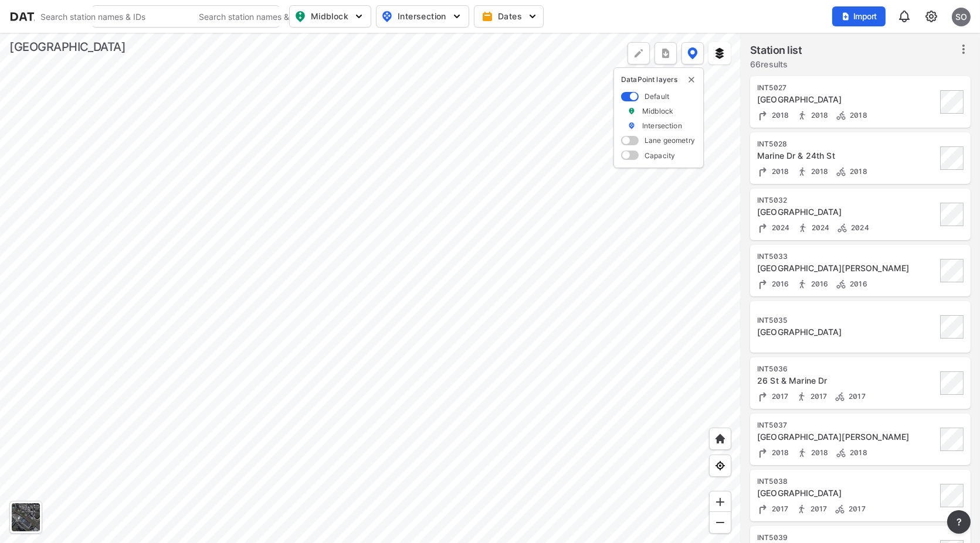  What do you see at coordinates (487, 16) in the screenshot?
I see `img: calendar-gold.39a51dde.svg` at bounding box center [487, 16].